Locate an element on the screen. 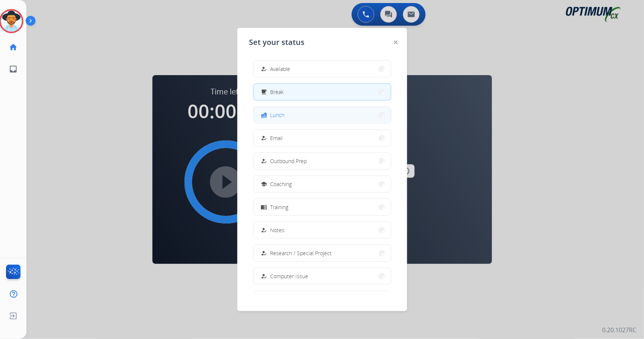 This screenshot has width=644, height=339. button: Available is located at coordinates (322, 69).